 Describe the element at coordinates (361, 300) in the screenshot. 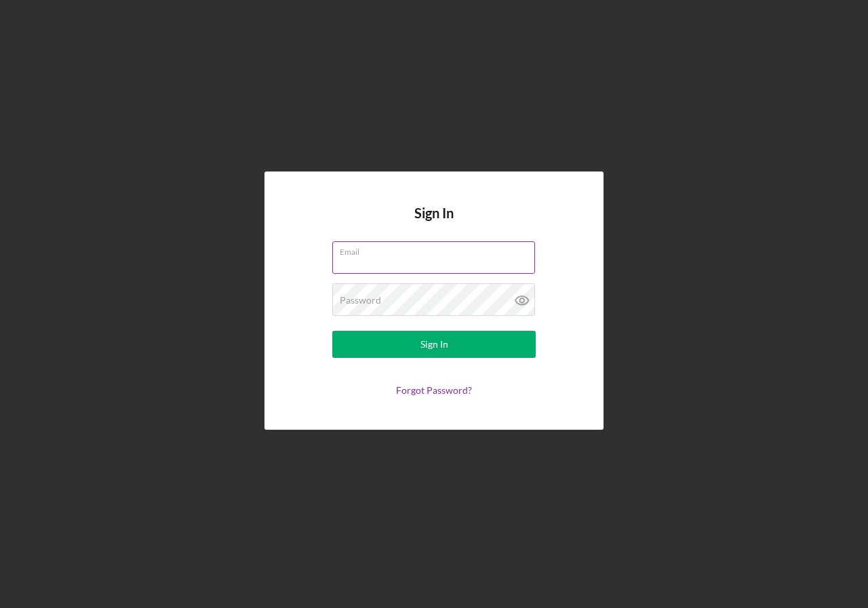

I see `label: Password` at that location.